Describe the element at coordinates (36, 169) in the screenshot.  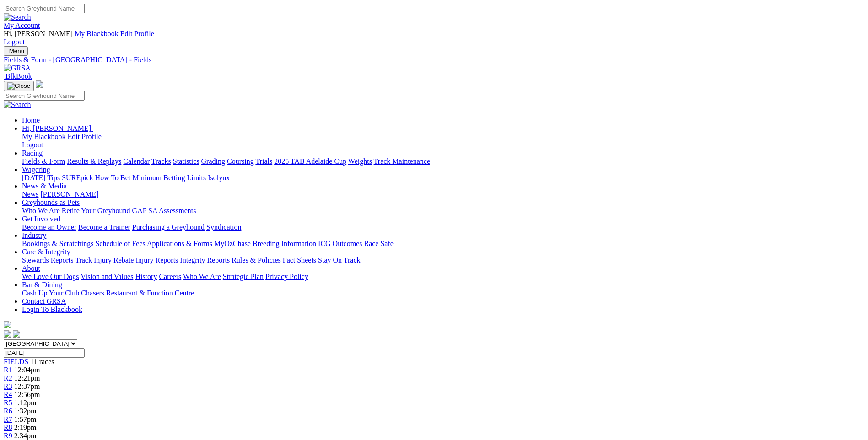
I see `a: Wagering` at that location.